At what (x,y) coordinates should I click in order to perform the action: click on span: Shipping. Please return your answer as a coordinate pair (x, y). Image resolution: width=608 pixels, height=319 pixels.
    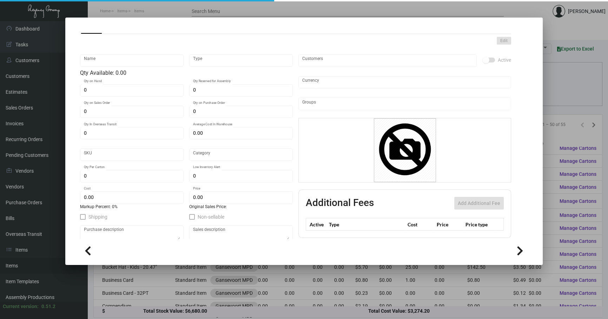
    Looking at the image, I should click on (98, 217).